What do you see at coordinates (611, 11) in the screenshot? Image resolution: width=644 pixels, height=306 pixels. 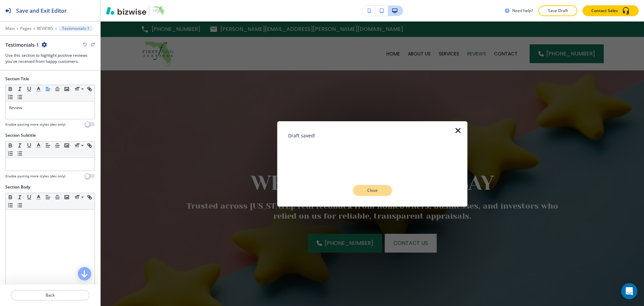 I see `button: Contact Sales` at bounding box center [611, 11].